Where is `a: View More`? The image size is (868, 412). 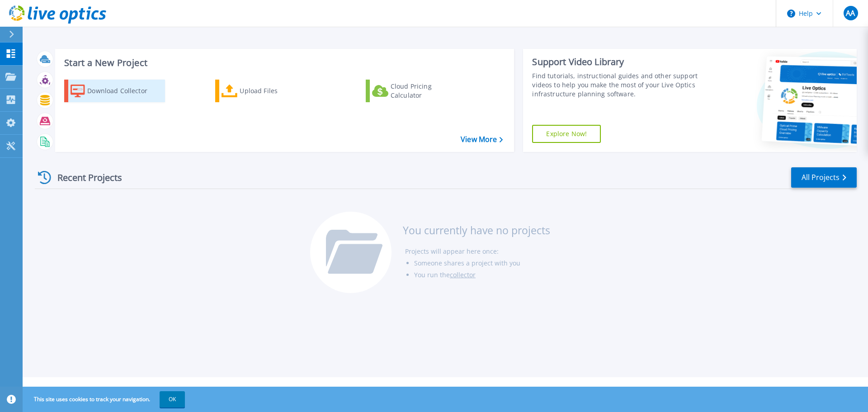 a: View More is located at coordinates (481, 139).